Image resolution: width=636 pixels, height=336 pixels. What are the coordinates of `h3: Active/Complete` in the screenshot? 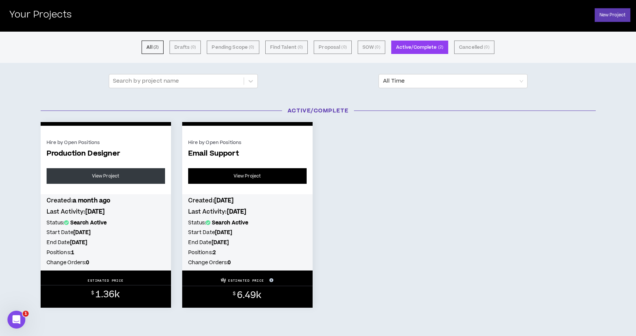 It's located at (318, 111).